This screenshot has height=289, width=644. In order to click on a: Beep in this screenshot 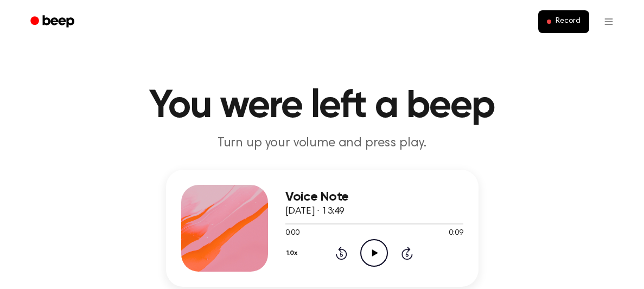, I will do `click(53, 22)`.